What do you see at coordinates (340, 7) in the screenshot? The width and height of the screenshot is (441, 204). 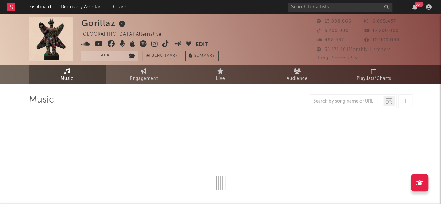 I see `input: Search for artists` at bounding box center [340, 7].